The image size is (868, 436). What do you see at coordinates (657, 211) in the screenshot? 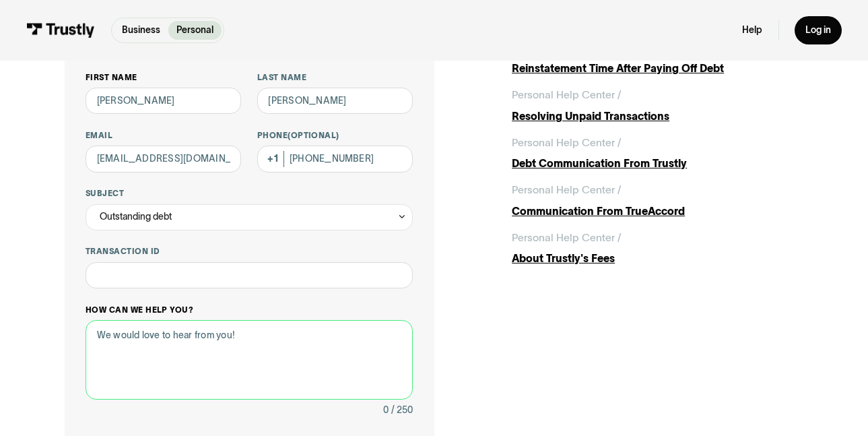
I see `div: Communication From TrueAccord` at bounding box center [657, 211].